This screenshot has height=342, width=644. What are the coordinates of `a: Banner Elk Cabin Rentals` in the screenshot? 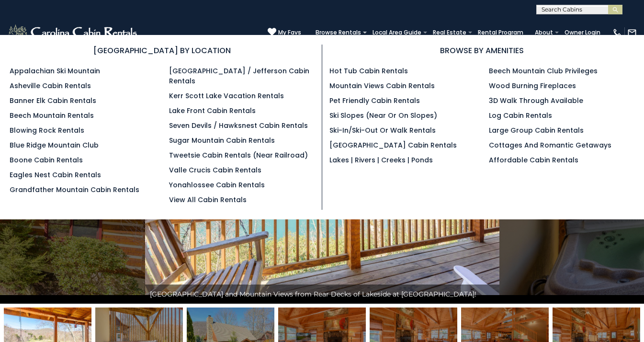 It's located at (53, 101).